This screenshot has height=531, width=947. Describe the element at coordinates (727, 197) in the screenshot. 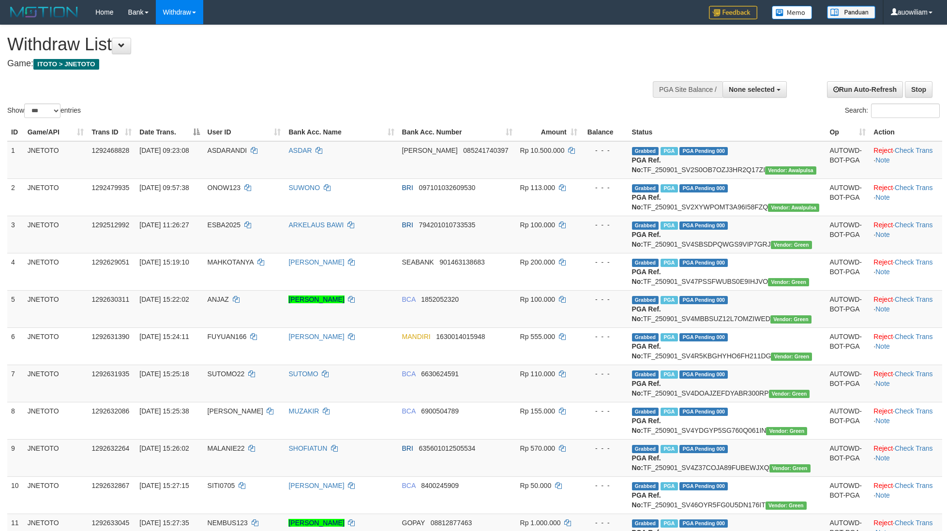

I see `td: TF_250901_SV2XYWPOMT3A96I58FZQ` at that location.